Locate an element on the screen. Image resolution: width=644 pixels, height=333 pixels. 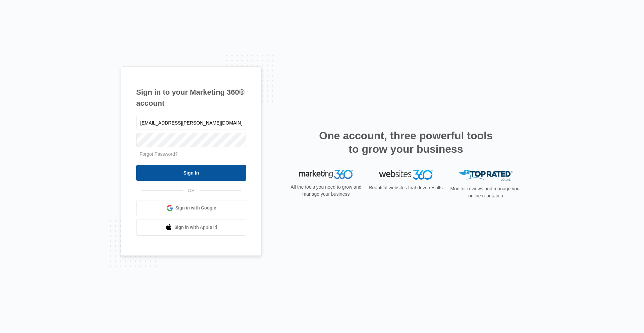
a: Sign in with Apple Id is located at coordinates (191, 228).